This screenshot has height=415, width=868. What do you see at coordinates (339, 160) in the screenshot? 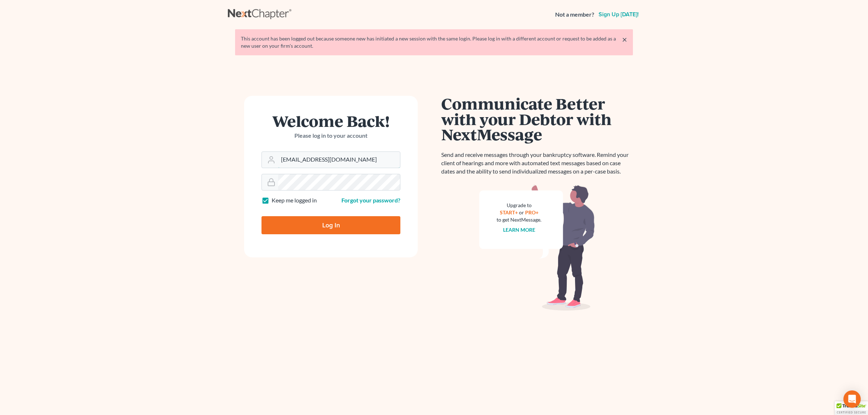
I see `input: Email Address` at bounding box center [339, 160].